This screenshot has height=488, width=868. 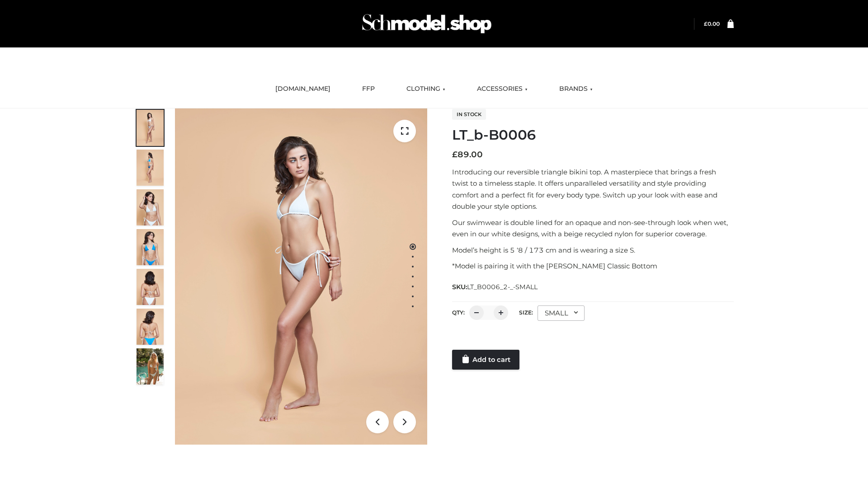 What do you see at coordinates (503, 89) in the screenshot?
I see `a: ACCESSORIES` at bounding box center [503, 89].